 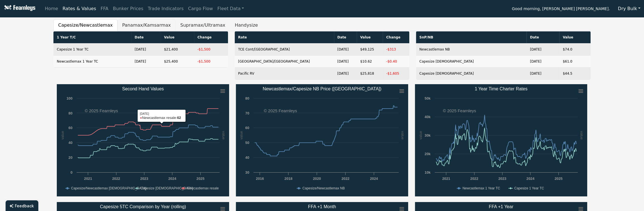 What do you see at coordinates (260, 178) in the screenshot?
I see `text: 2016` at bounding box center [260, 178].